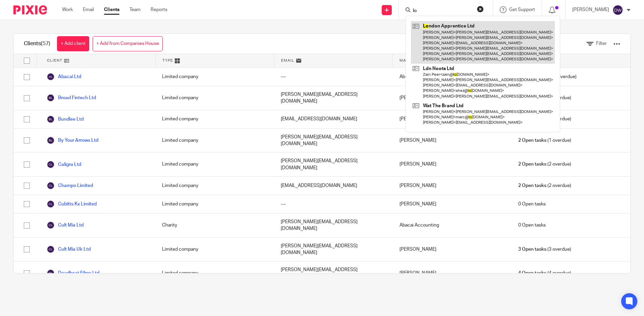 Image resolution: width=644 pixels, height=316 pixels. Describe the element at coordinates (127, 43) in the screenshot. I see `a: + Add from Companies House` at that location.